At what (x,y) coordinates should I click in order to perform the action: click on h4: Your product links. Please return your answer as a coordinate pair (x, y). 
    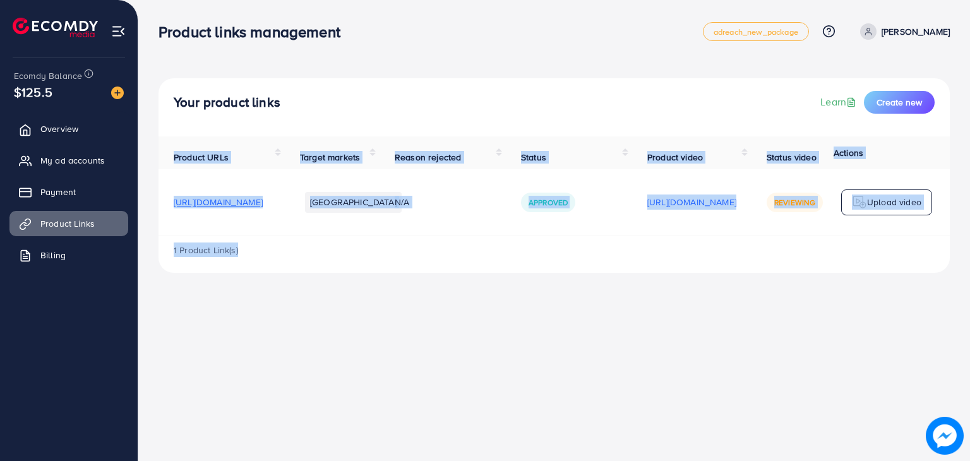
    Looking at the image, I should click on (227, 102).